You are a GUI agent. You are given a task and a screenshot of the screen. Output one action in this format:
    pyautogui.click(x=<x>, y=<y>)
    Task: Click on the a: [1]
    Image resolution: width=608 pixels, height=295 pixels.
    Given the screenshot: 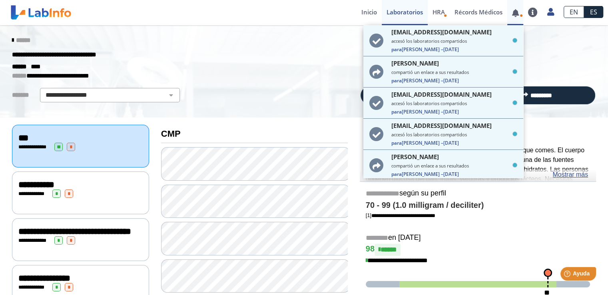 What is the action you would take?
    pyautogui.click(x=400, y=215)
    